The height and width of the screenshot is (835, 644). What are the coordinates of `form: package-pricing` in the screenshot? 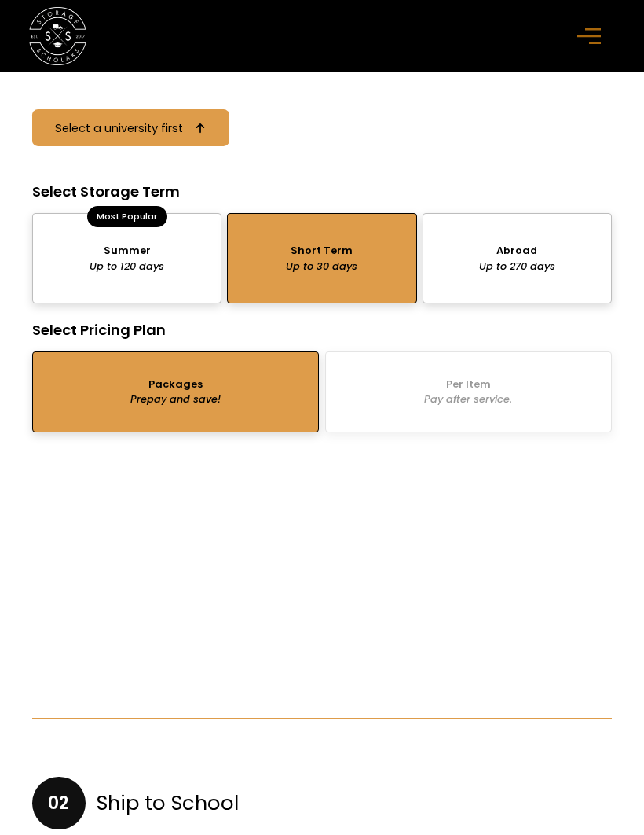 It's located at (322, 420).